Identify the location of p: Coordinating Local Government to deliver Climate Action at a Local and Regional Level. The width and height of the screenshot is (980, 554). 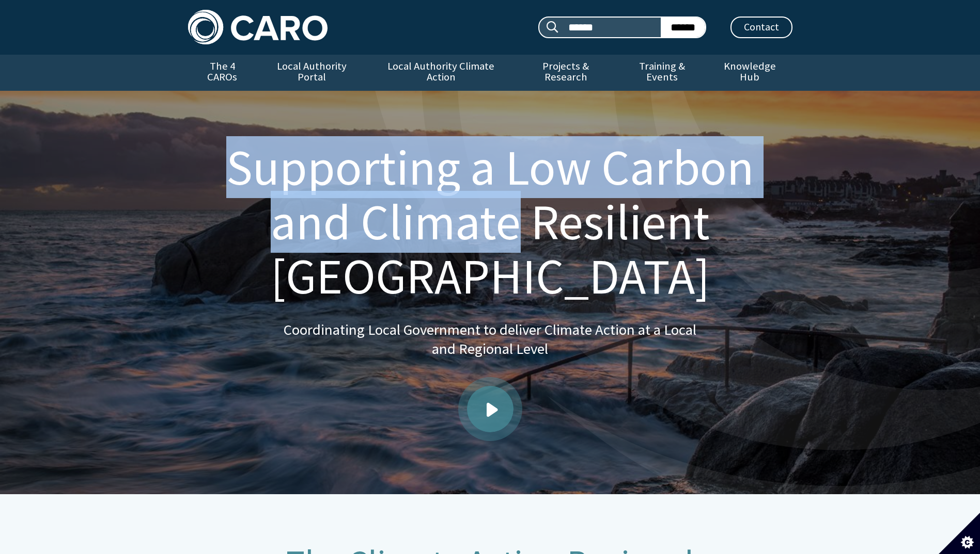
(490, 339).